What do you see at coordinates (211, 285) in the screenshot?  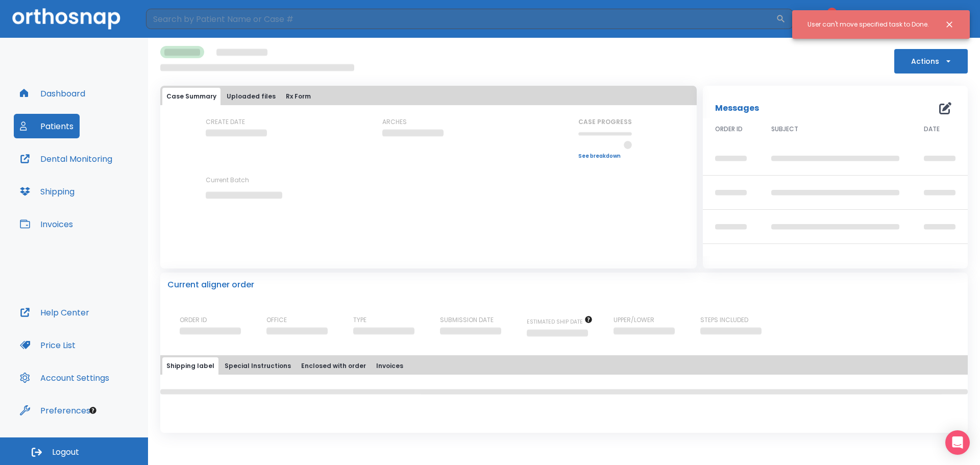 I see `p: Current aligner order` at bounding box center [211, 285].